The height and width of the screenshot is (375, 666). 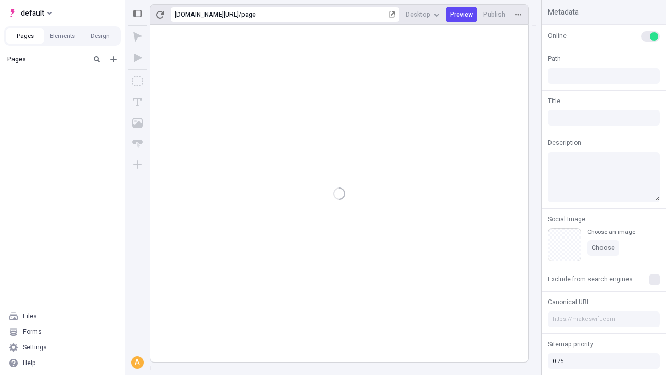 I want to click on button: Preview, so click(x=462, y=15).